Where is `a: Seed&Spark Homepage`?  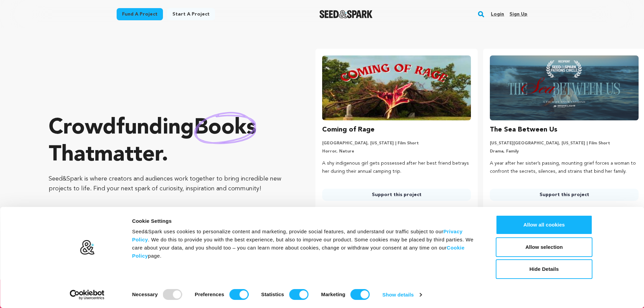
a: Seed&Spark Homepage is located at coordinates (346, 14).